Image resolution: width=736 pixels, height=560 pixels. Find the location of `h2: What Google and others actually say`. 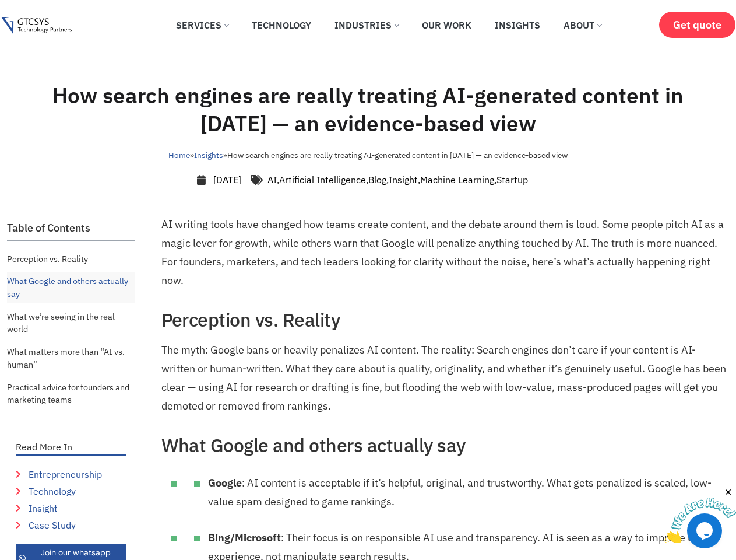

h2: What Google and others actually say is located at coordinates (444, 445).